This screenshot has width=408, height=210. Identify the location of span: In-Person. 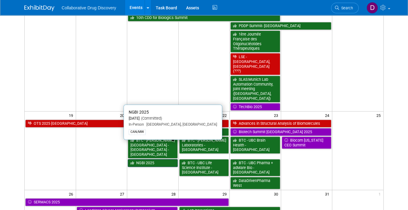
(136, 124).